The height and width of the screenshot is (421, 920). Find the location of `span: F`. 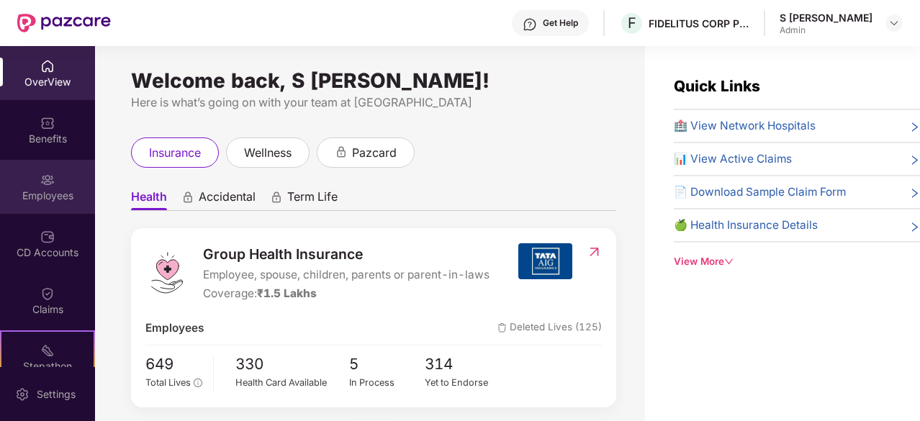

span: F is located at coordinates (632, 23).